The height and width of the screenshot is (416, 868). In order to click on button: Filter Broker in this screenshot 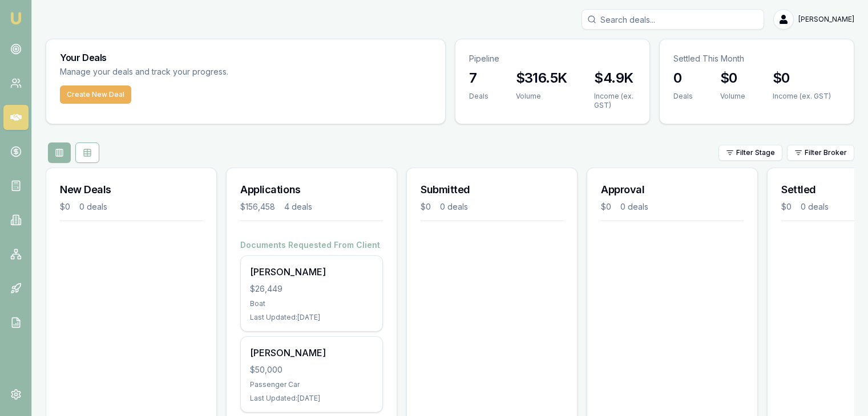, I will do `click(820, 153)`.